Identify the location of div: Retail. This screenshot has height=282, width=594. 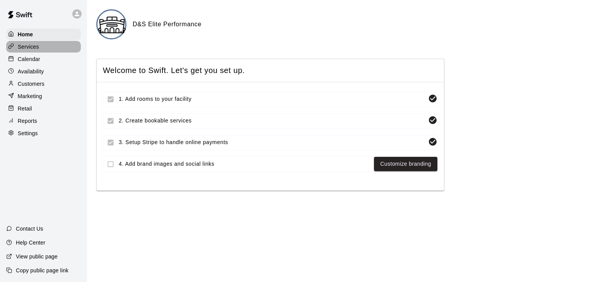
(43, 109).